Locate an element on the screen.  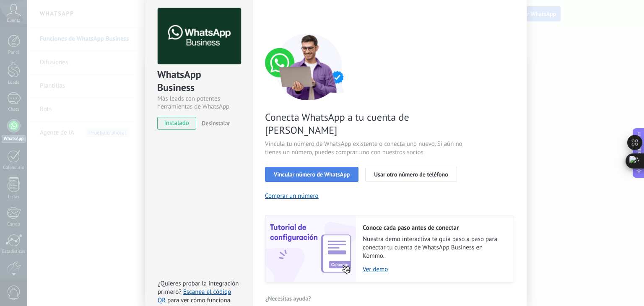
span: Usar otro número de teléfono is located at coordinates (411, 175).